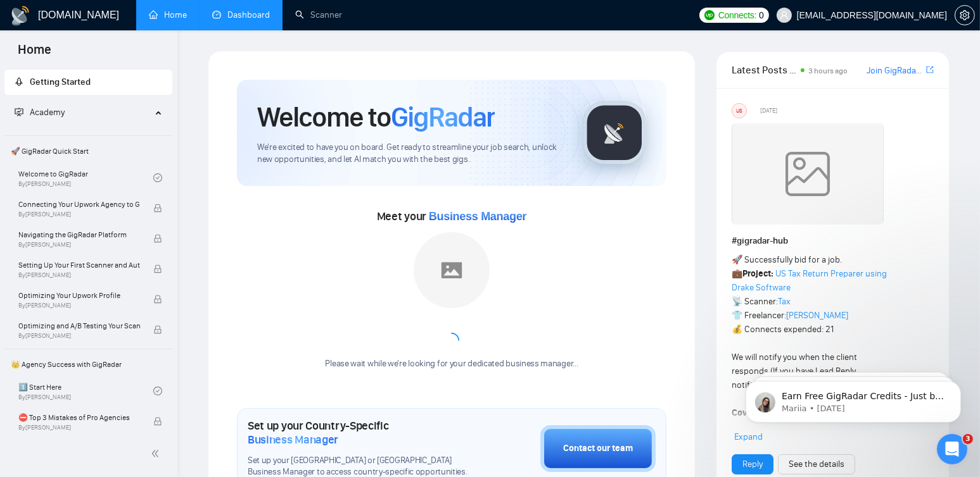  Describe the element at coordinates (157, 454) in the screenshot. I see `span: double-left` at that location.